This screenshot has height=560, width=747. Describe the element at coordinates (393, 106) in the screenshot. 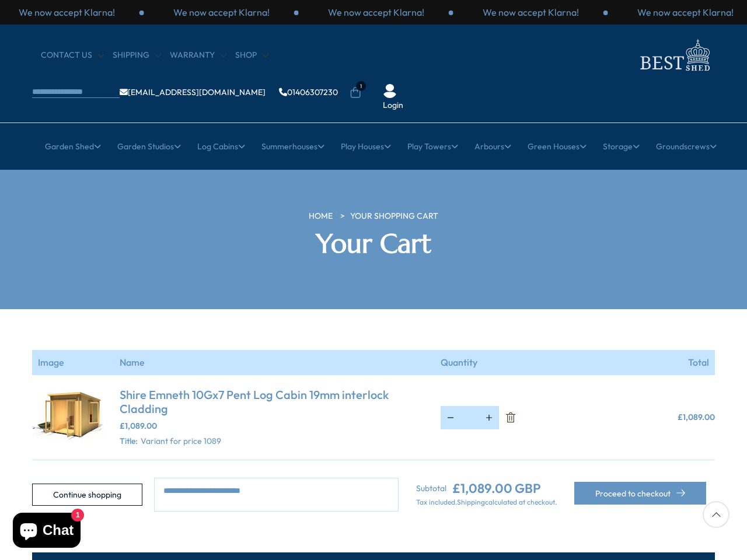

I see `a: Login` at that location.